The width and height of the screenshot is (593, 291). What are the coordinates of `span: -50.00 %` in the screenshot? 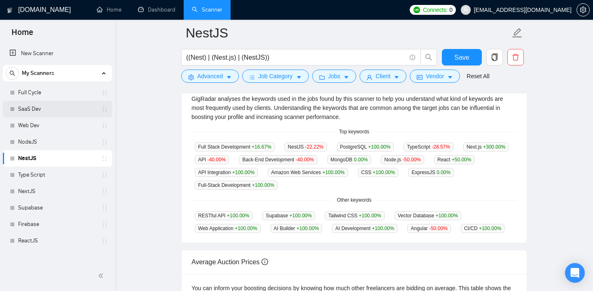 It's located at (411, 160).